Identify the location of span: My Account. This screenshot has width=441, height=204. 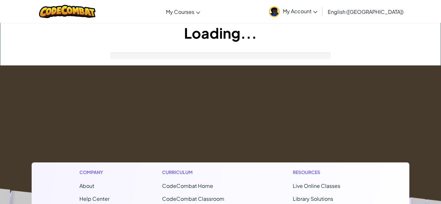
(300, 11).